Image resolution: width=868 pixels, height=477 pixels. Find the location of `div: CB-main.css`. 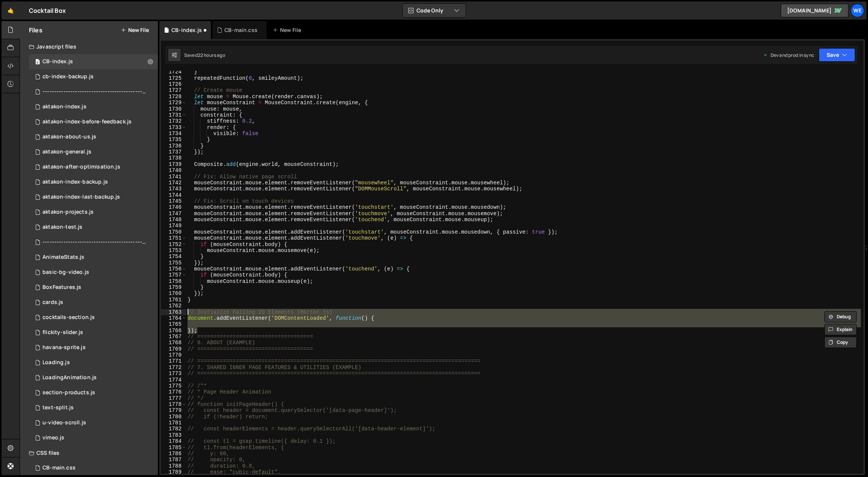

div: CB-main.css is located at coordinates (241, 30).